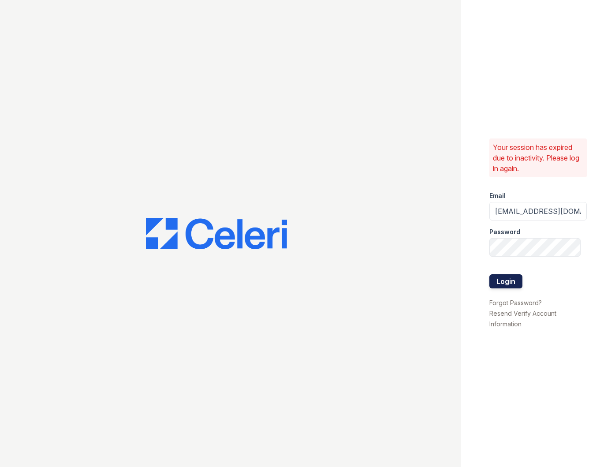 This screenshot has height=467, width=615. Describe the element at coordinates (497, 196) in the screenshot. I see `label: Email` at that location.